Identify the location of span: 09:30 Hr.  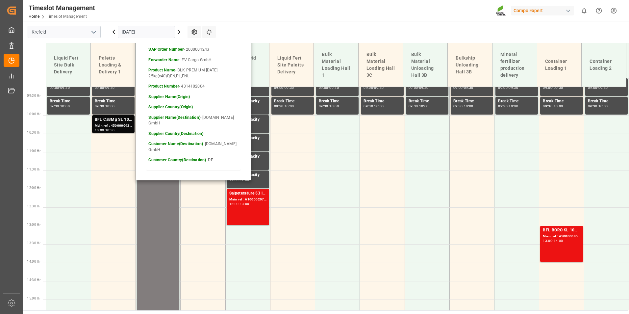
(34, 95).